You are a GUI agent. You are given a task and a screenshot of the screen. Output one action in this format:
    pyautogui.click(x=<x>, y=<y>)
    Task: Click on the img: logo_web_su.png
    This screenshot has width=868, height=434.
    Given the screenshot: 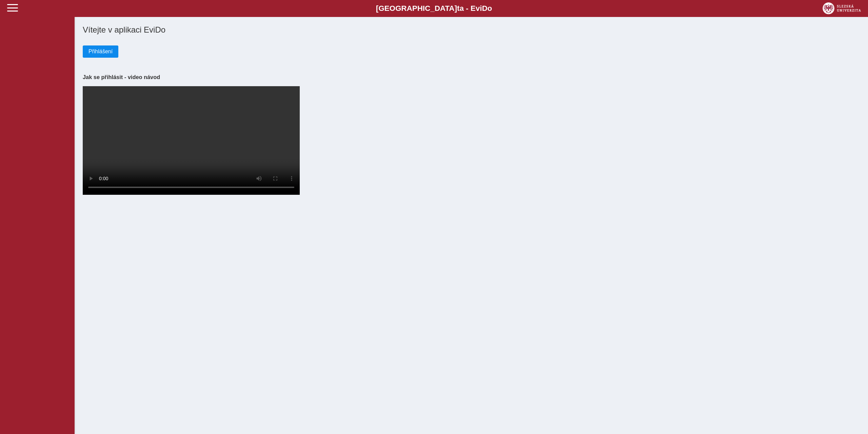 What is the action you would take?
    pyautogui.click(x=841, y=8)
    